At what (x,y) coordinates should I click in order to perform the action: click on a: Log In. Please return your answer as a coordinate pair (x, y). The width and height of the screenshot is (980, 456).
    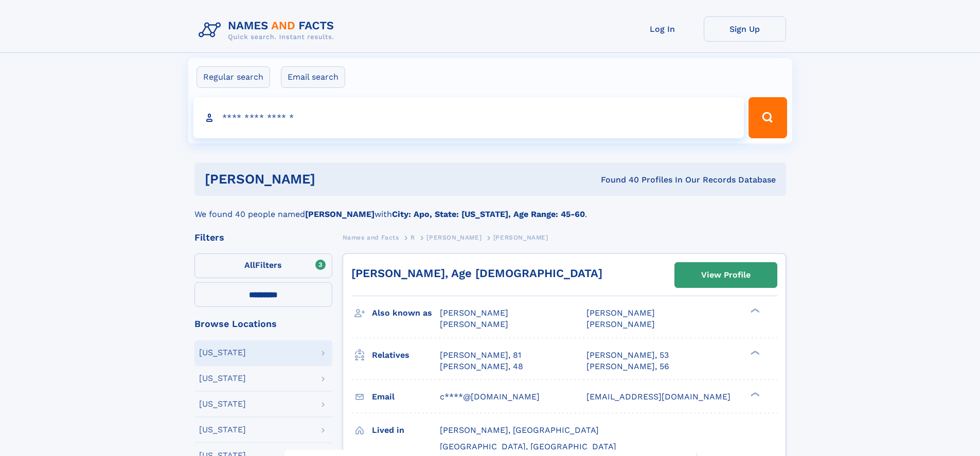
    Looking at the image, I should click on (662, 29).